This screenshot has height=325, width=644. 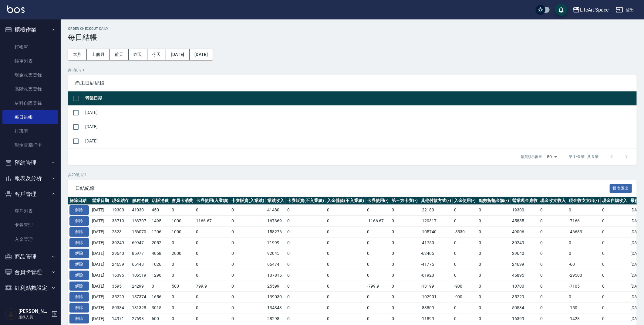 I want to click on button: 商品管理, so click(x=31, y=257).